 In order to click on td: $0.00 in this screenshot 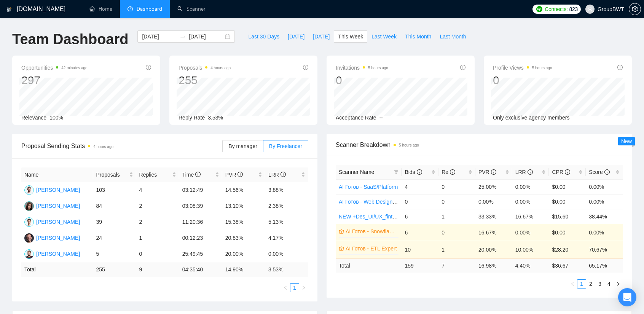, I will do `click(567, 201)`.